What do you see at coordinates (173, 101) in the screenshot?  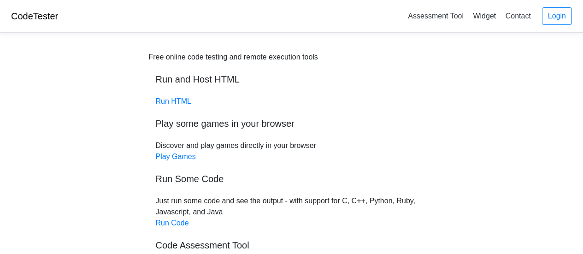 I see `a: Run HTML` at bounding box center [173, 101].